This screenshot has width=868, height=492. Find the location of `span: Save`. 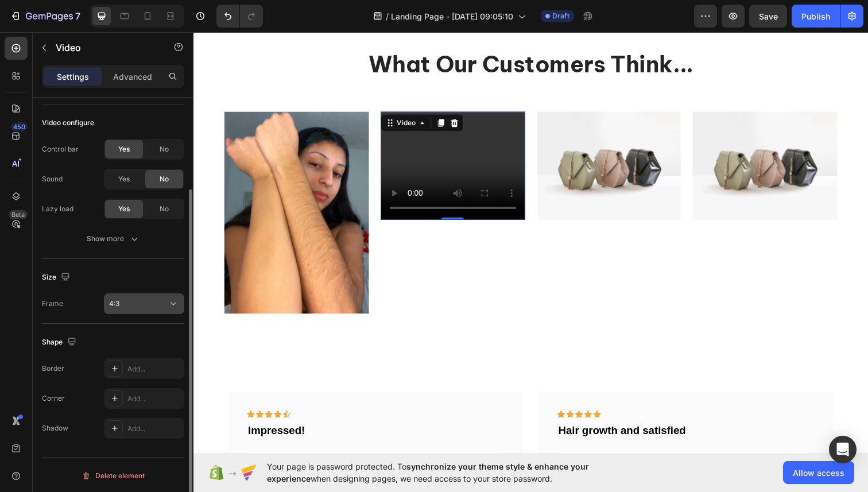

span: Save is located at coordinates (768, 16).